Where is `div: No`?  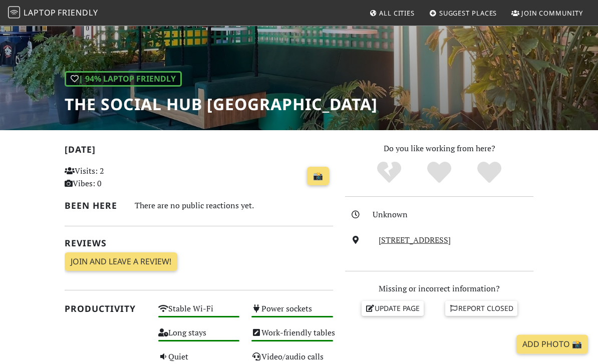
div: No is located at coordinates (389, 173).